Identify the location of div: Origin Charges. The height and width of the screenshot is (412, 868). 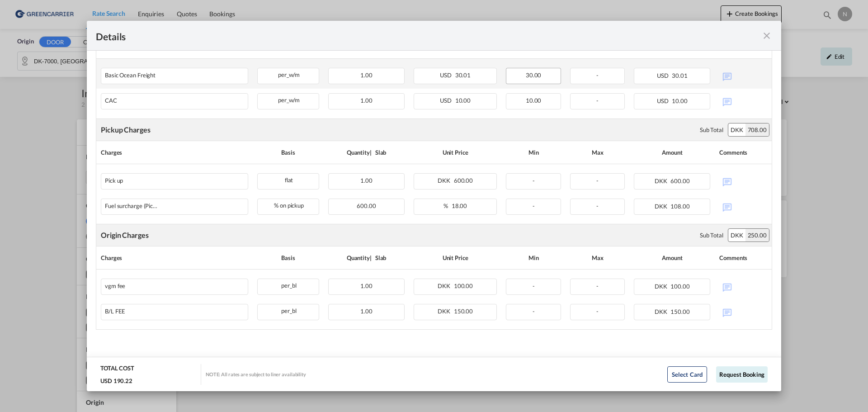
(125, 235).